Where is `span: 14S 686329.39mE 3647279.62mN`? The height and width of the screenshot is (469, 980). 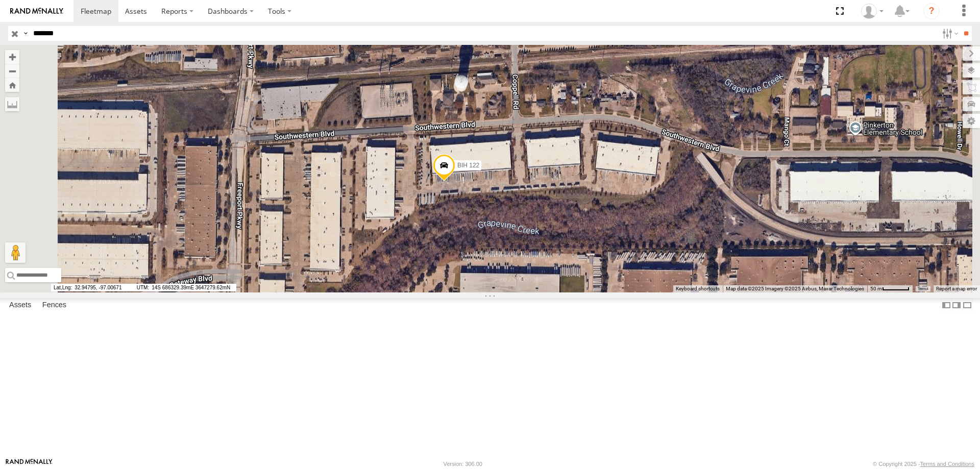
span: 14S 686329.39mE 3647279.62mN is located at coordinates (186, 287).